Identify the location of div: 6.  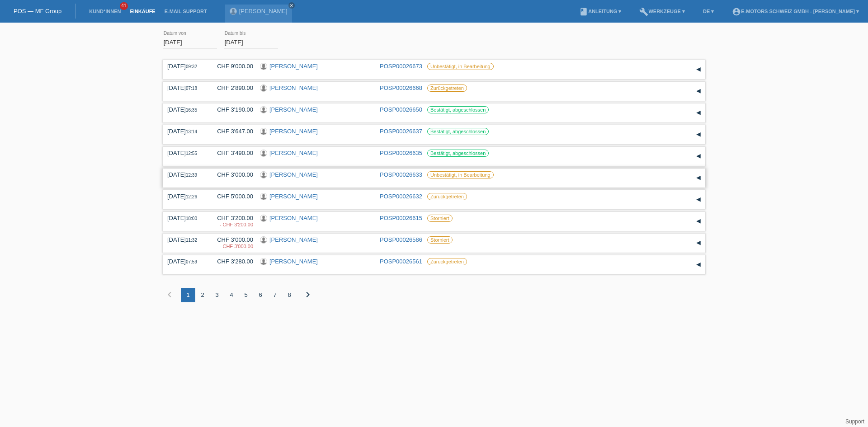
(260, 295).